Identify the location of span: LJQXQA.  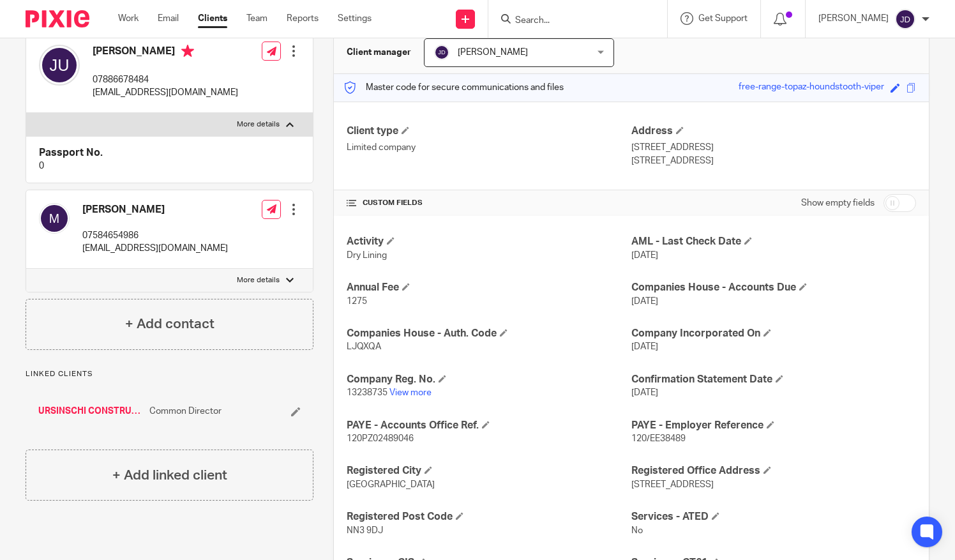
(364, 346).